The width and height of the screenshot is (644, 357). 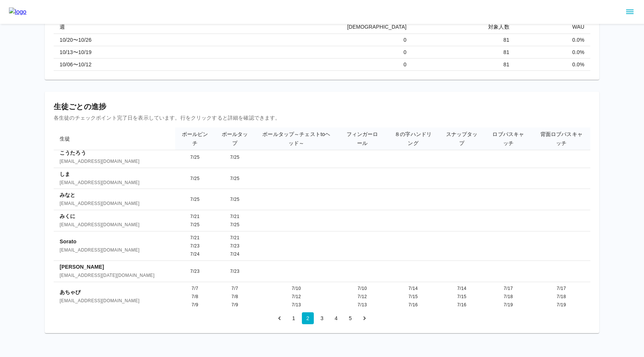 I want to click on button: Go to page 1, so click(x=294, y=318).